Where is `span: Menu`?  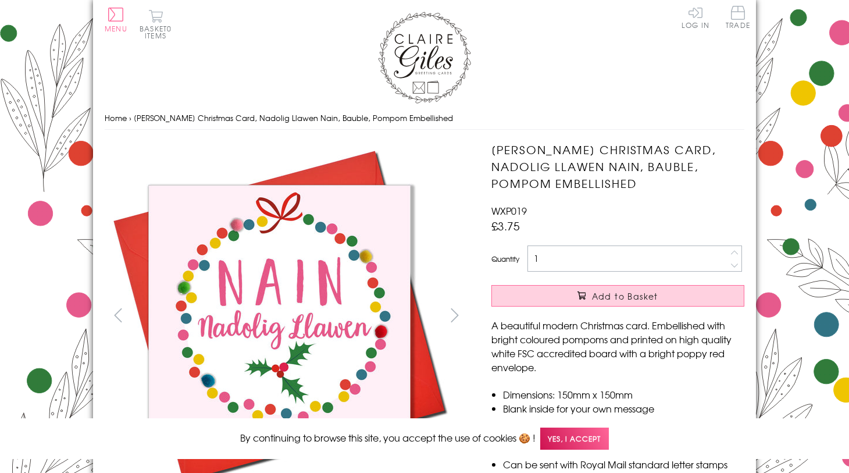
span: Menu is located at coordinates (116, 29).